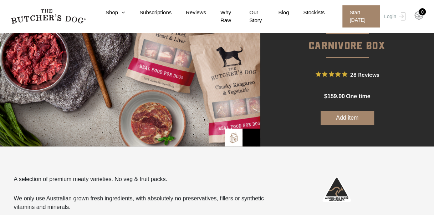  Describe the element at coordinates (358, 96) in the screenshot. I see `span: one time` at that location.